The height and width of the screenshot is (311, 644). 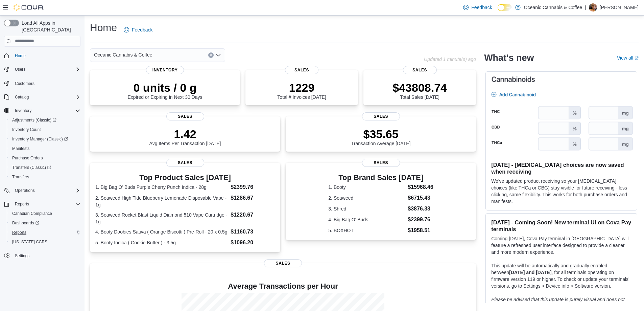 What do you see at coordinates (561, 276) in the screenshot?
I see `p: This update will be automatically and gradually enabled between , for all terminals operating on ...` at bounding box center [561, 276].